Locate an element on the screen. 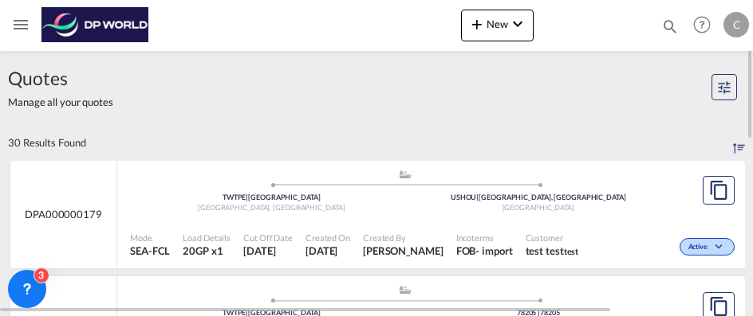 This screenshot has height=316, width=753. span: Manage all your quotes is located at coordinates (61, 102).